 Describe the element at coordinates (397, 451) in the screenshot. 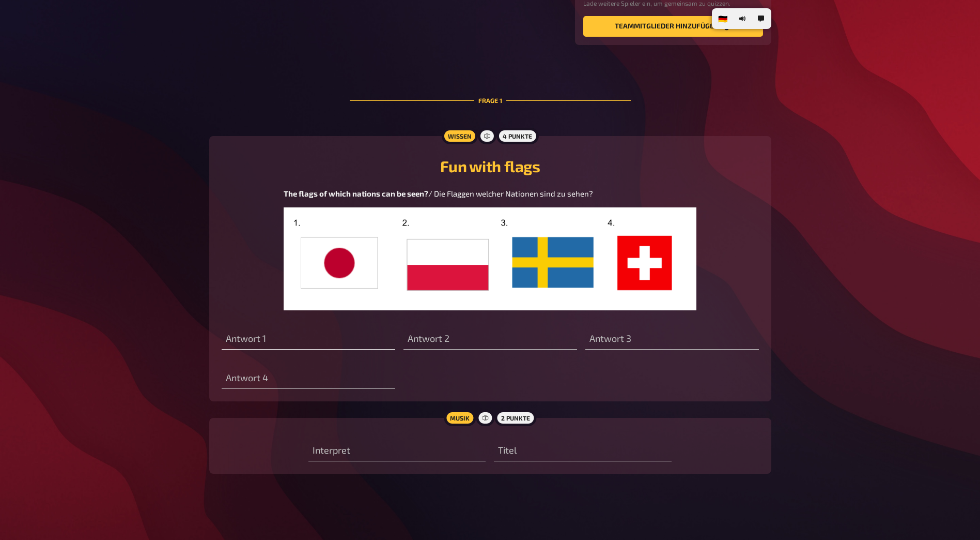

I see `input: Interpret` at that location.